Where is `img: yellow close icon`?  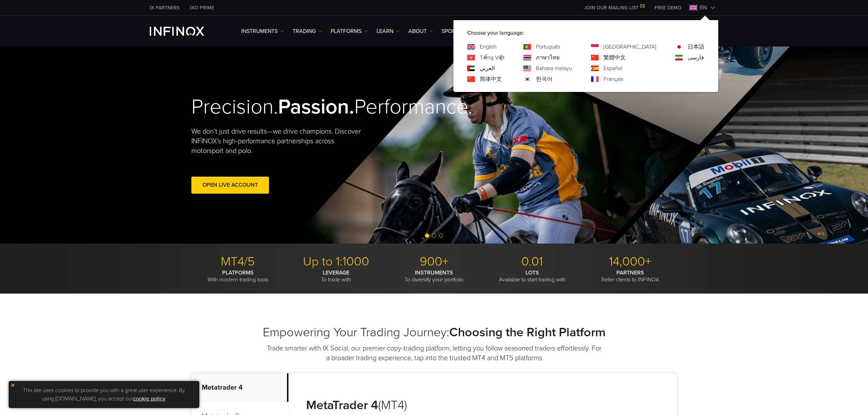
img: yellow close icon is located at coordinates (13, 386).